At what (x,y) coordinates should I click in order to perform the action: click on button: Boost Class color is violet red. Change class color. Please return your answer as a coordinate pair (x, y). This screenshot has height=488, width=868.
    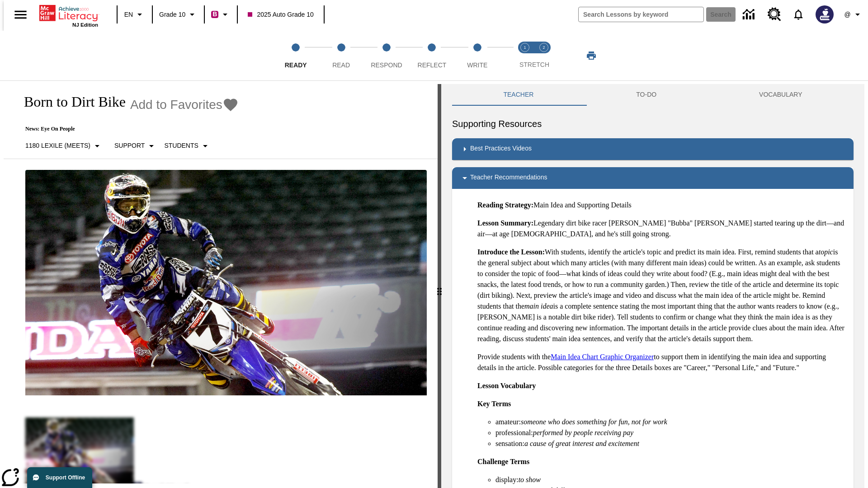
    Looking at the image, I should click on (221, 15).